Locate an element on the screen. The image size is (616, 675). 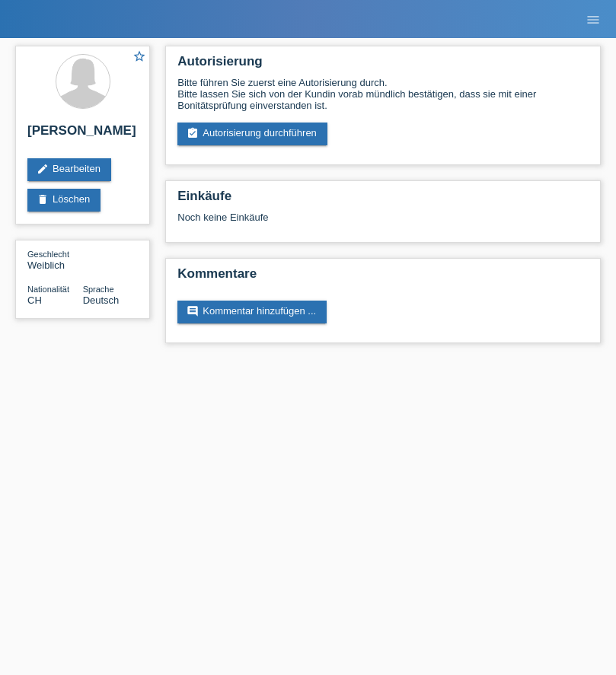
h2: Kommentare is located at coordinates (383, 278).